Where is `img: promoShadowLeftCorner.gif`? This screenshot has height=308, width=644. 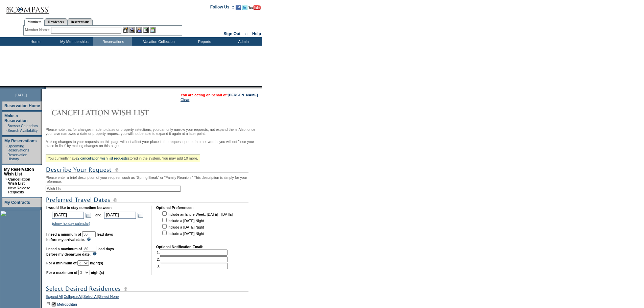
img: promoShadowLeftCorner.gif is located at coordinates (44, 87).